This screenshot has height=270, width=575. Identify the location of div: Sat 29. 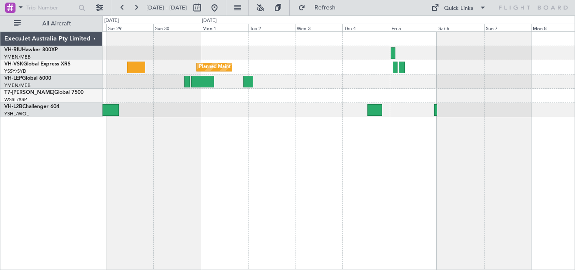
(130, 28).